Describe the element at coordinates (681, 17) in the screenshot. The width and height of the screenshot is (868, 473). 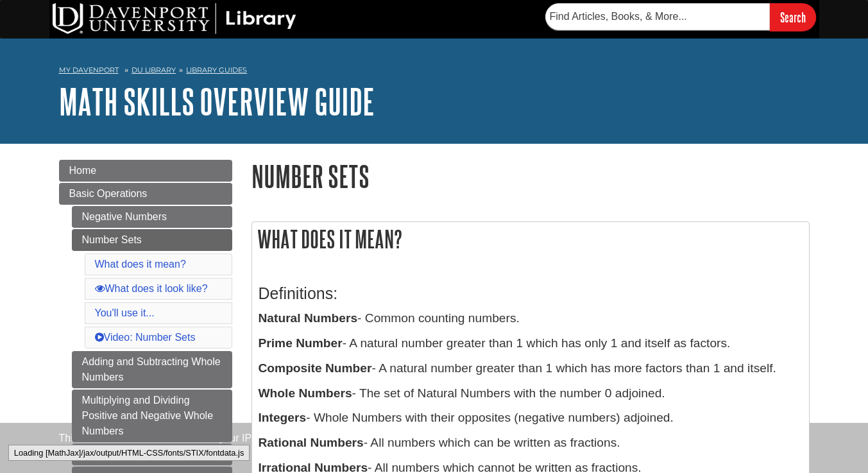
I see `form: Searches DU Library's articles, books, and more` at that location.